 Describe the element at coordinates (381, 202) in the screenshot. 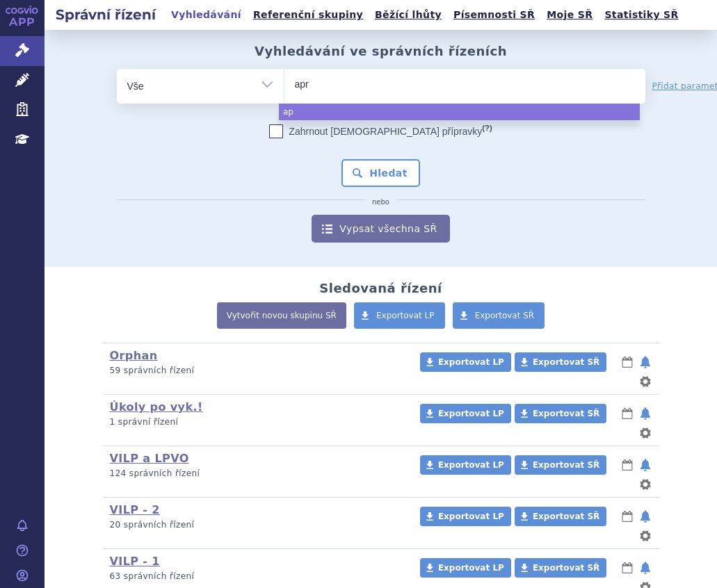

I see `i: nebo` at that location.